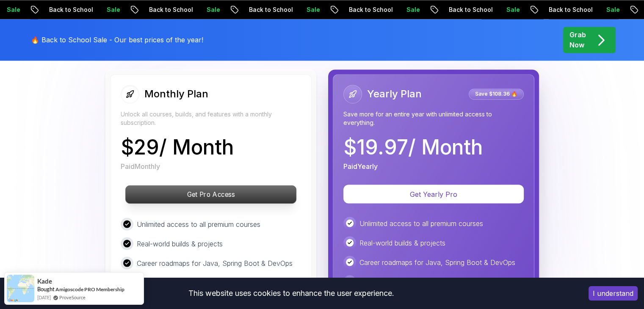 Image resolution: width=644 pixels, height=309 pixels. I want to click on p: Paid Yearly, so click(361, 166).